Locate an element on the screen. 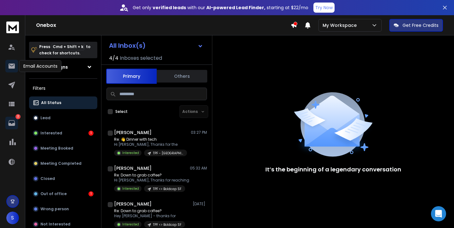  p: 03:27 PM is located at coordinates (199, 132).